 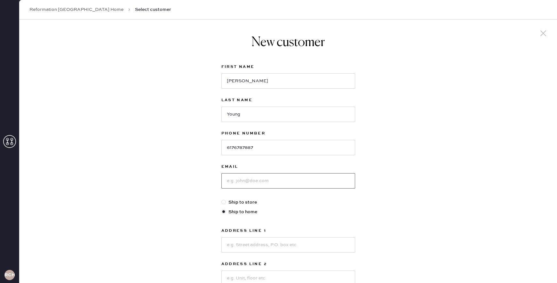 What do you see at coordinates (288, 148) in the screenshot?
I see `input: e.g (XXX) XXXXXX` at bounding box center [288, 148].